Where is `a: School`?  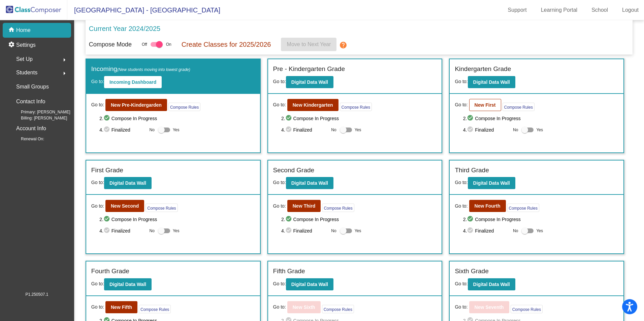
a: School is located at coordinates (600, 10).